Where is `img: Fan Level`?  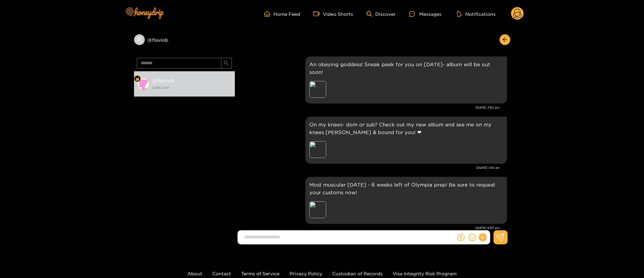 img: Fan Level is located at coordinates (138, 79).